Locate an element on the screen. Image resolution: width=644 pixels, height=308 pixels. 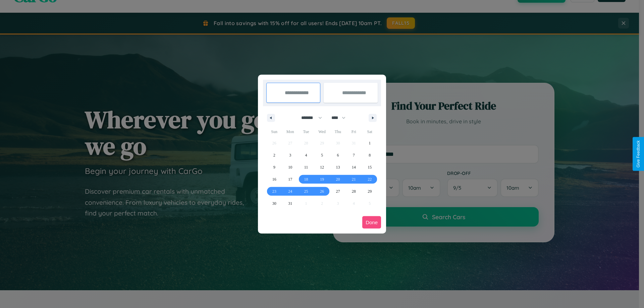
span: Thu is located at coordinates (338, 132).